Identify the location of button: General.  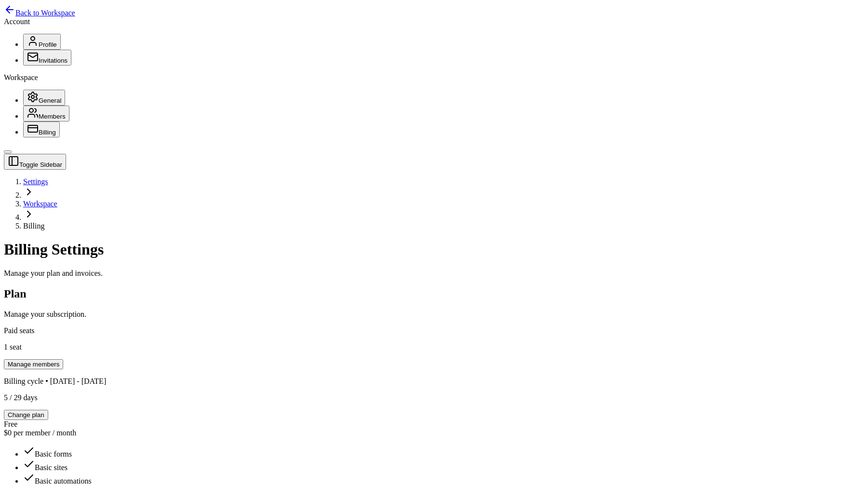
(44, 97).